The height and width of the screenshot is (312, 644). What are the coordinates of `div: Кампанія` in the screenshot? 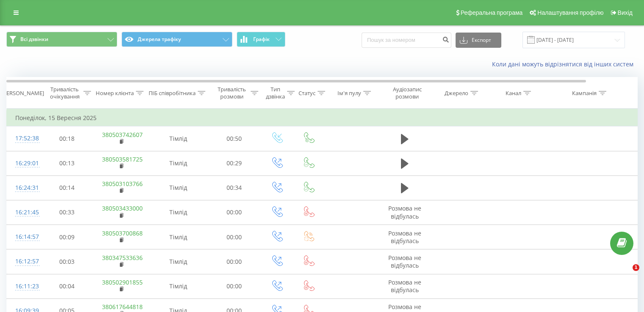 It's located at (584, 93).